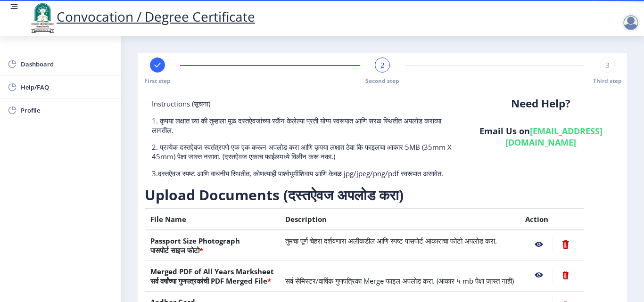  I want to click on h6: Email Us on, so click(540, 137).